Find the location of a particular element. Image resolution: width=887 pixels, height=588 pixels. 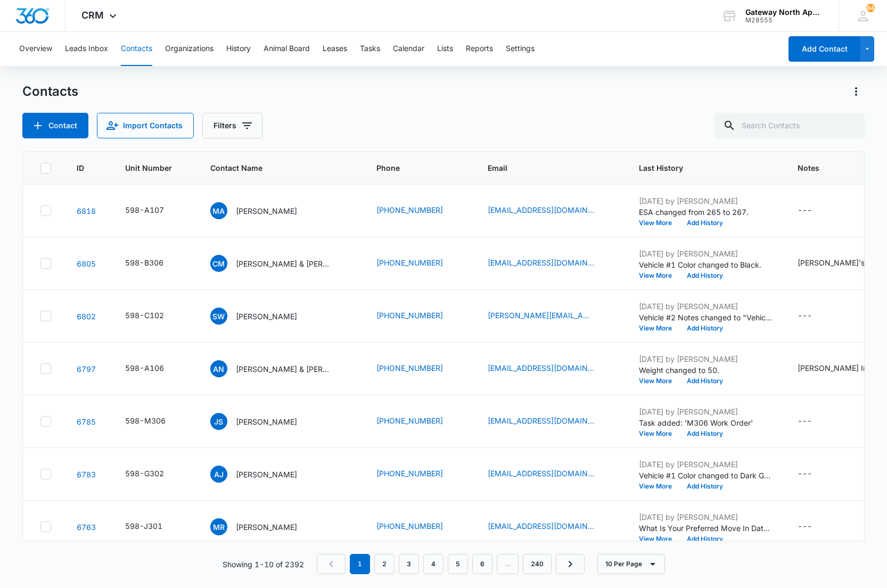

button: History is located at coordinates (239, 49).